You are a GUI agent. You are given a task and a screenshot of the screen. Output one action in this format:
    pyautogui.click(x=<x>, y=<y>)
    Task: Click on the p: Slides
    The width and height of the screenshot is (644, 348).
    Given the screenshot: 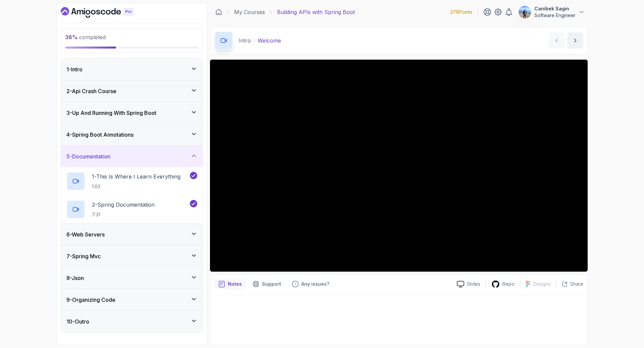 What is the action you would take?
    pyautogui.click(x=473, y=284)
    